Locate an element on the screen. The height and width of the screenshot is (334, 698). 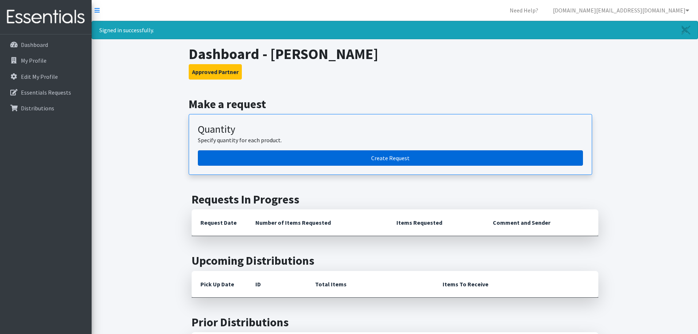
a: Need Help? is located at coordinates (524, 10).